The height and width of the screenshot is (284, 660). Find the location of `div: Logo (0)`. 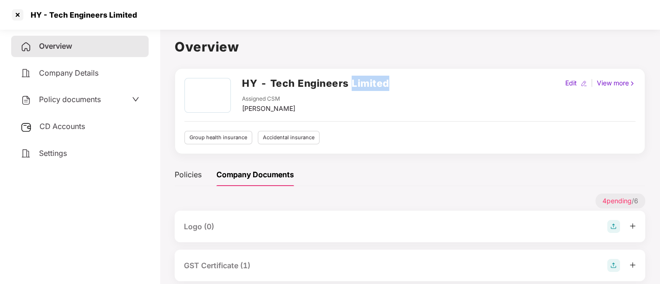

div: Logo (0) is located at coordinates (199, 227).